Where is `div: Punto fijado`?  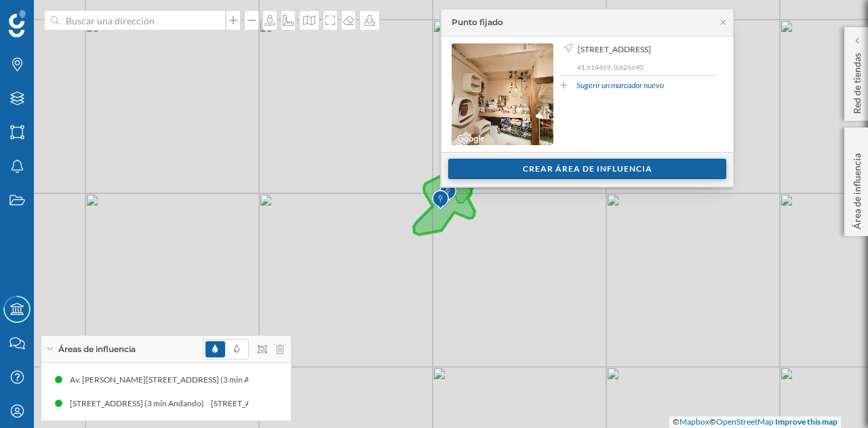 div: Punto fijado is located at coordinates (477, 22).